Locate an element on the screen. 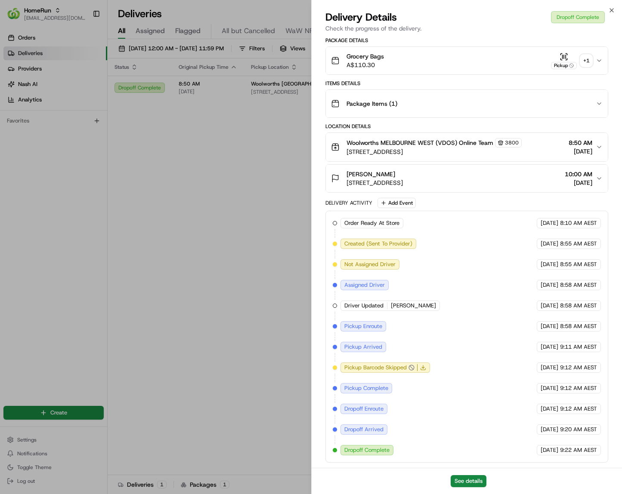  span: Created (Sent To Provider) is located at coordinates (378, 244).